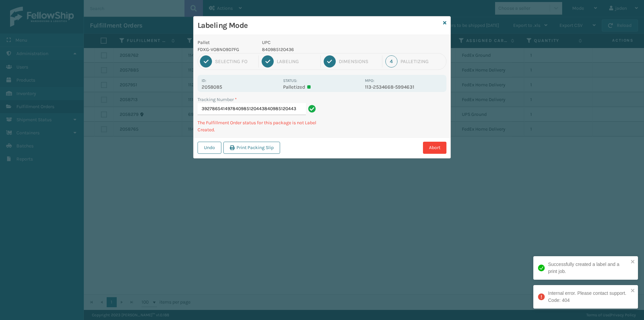  What do you see at coordinates (240, 87) in the screenshot?
I see `p: 2058085` at bounding box center [240, 87].